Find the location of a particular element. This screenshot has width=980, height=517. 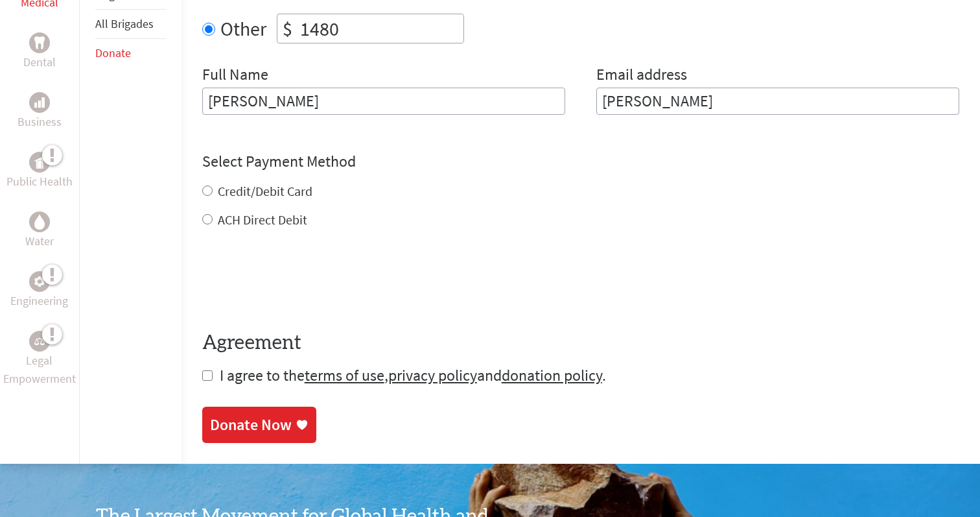

p: Public Health is located at coordinates (39, 181).